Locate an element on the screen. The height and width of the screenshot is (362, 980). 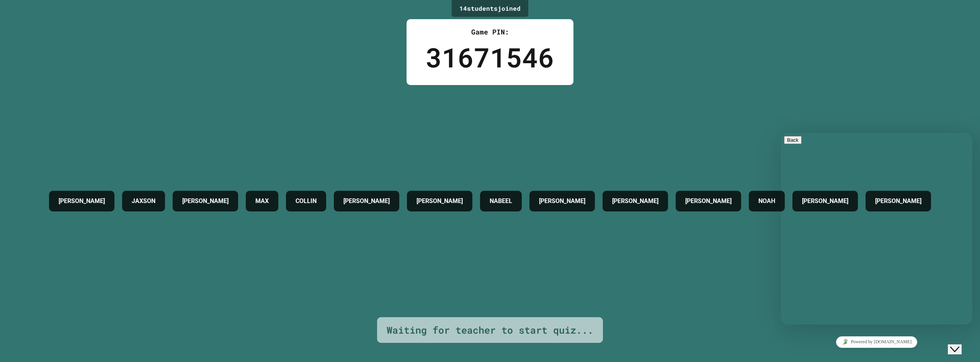
div: Waiting for teacher to start quiz... is located at coordinates (490, 330).